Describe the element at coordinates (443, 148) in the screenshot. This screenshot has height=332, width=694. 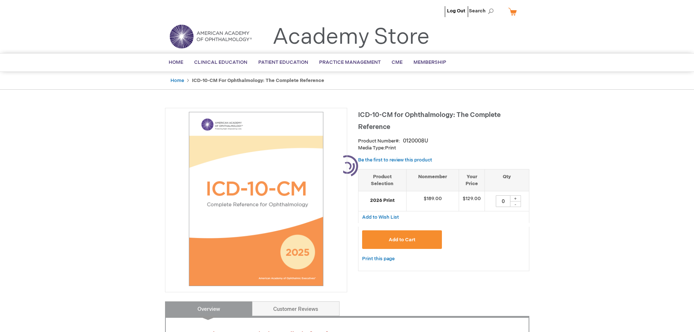
I see `p: Print` at that location.